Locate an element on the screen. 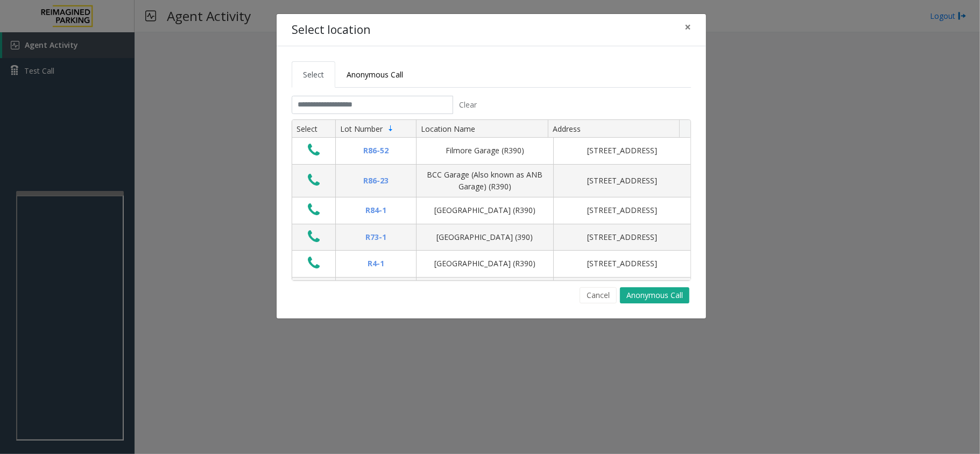 The height and width of the screenshot is (454, 980). ul: Tabs is located at coordinates (491, 74).